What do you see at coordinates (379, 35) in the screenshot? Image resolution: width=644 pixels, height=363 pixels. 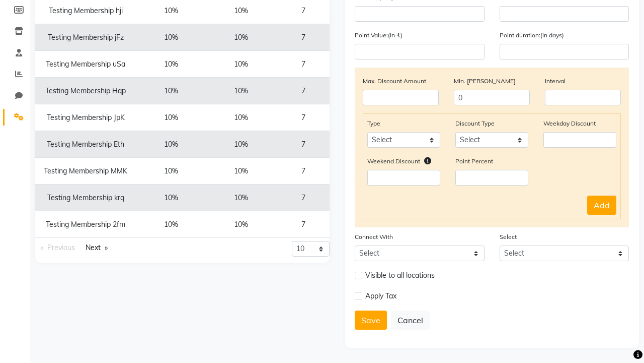 I see `label: Point Value:(In ₹)` at bounding box center [379, 35].